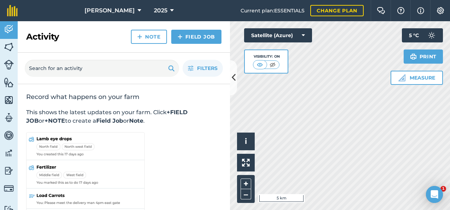 This screenshot has height=210, width=450. I want to click on a: Change plan, so click(337, 11).